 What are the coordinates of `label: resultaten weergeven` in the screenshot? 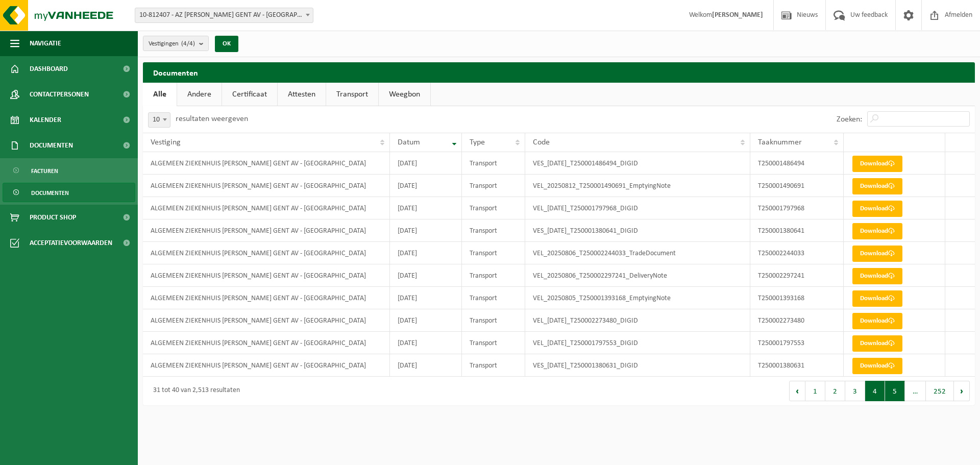 It's located at (211, 119).